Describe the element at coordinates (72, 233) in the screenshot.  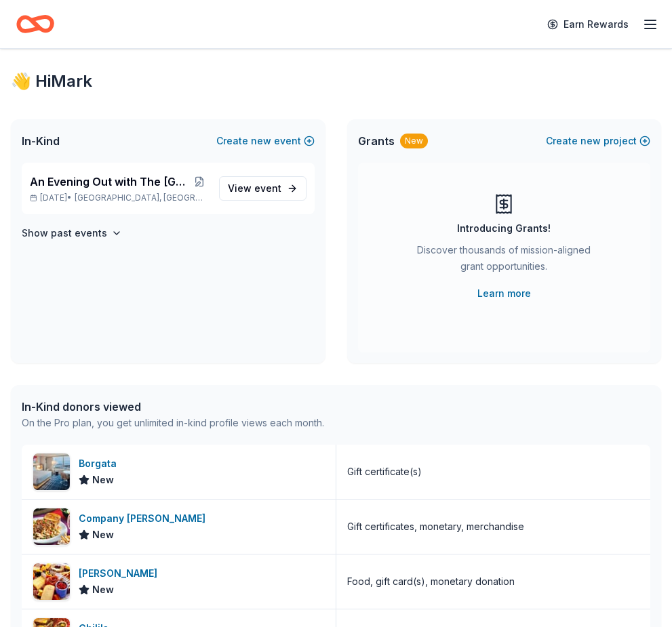
I see `button: Show past events` at that location.